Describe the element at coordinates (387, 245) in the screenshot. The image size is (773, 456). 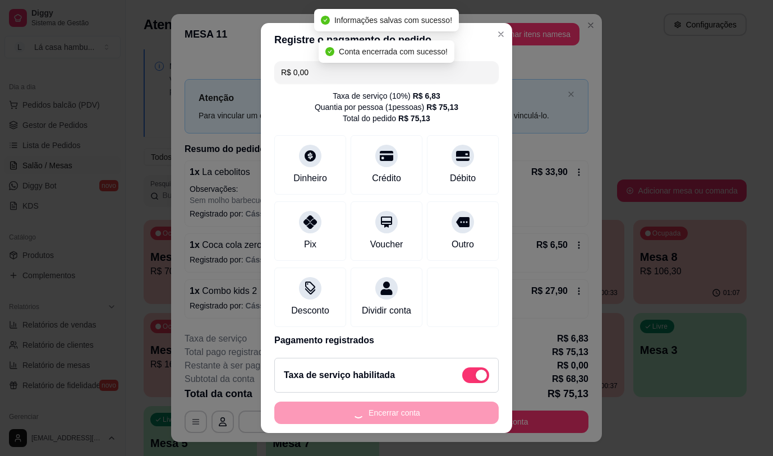
I see `div: Voucher` at that location.